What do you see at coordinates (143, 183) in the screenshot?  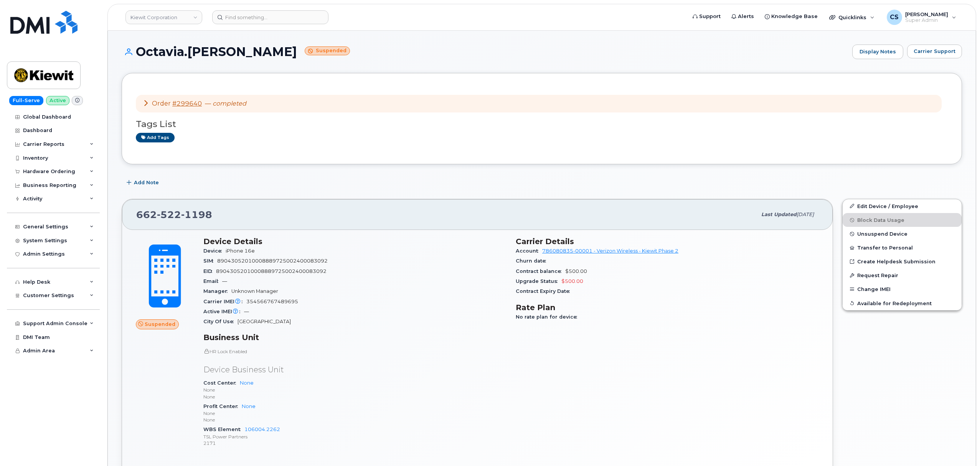 I see `button: Add Note` at bounding box center [143, 183].